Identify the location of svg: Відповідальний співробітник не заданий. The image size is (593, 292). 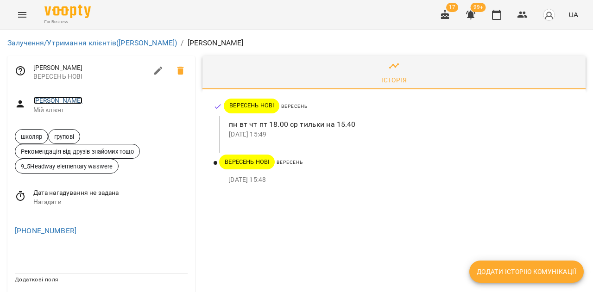
(20, 71).